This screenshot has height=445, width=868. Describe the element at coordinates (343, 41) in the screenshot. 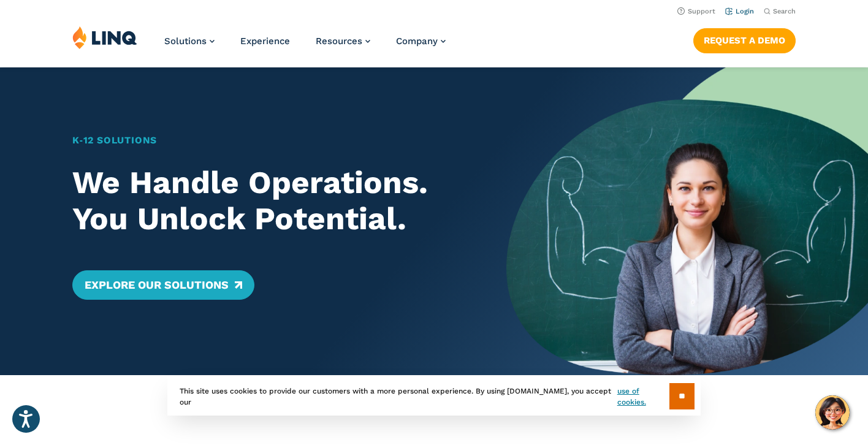

I see `a: Resources` at that location.